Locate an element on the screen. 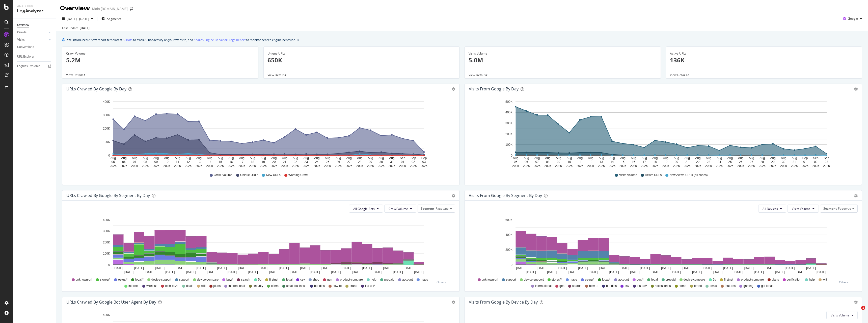  span: All Devices is located at coordinates (770, 208).